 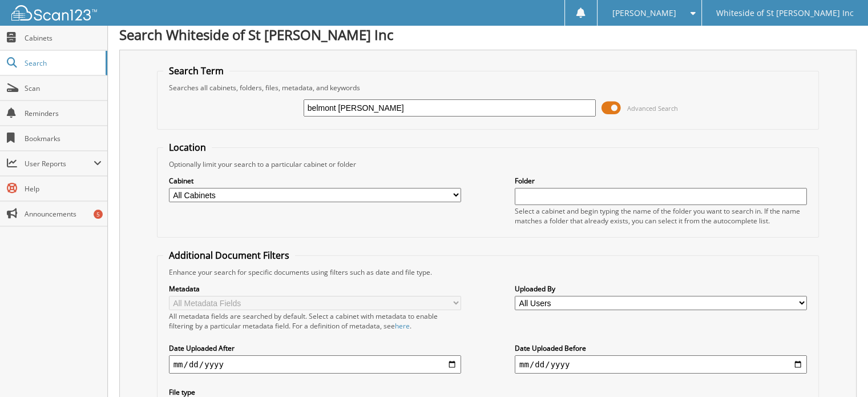 I want to click on span: Cabinets, so click(x=63, y=37).